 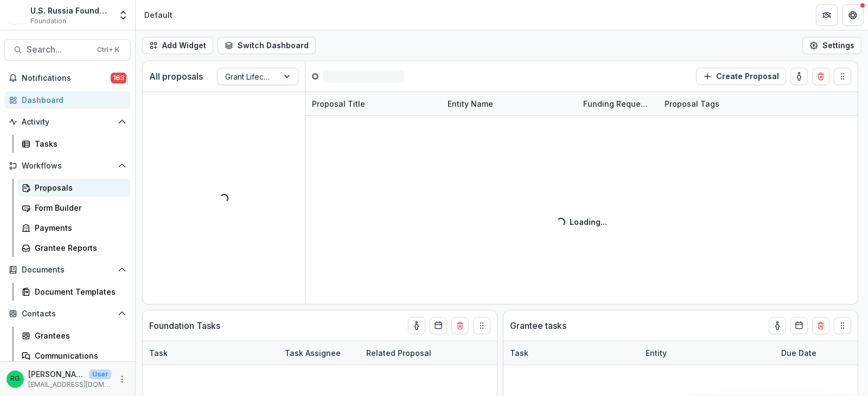 I want to click on button: Create Proposal, so click(x=741, y=77).